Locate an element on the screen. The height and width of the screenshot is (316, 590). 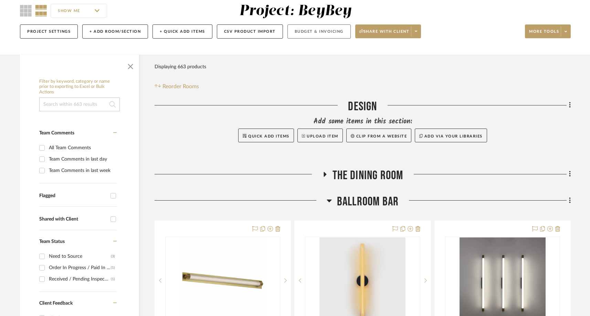
div: All Team Comments is located at coordinates (82, 148).